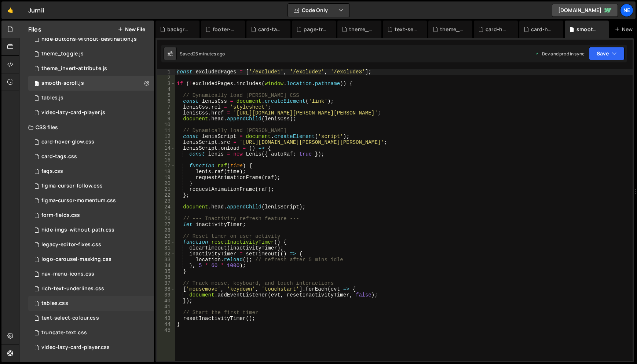  I want to click on div: 11, so click(166, 130).